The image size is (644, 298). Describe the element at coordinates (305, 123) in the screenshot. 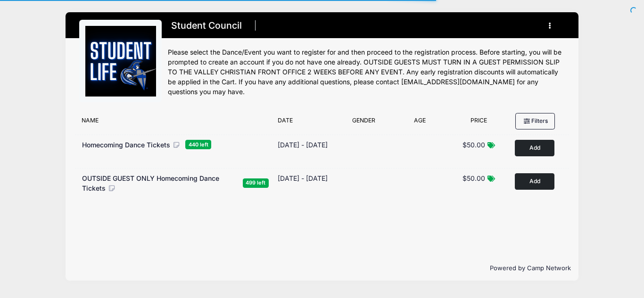

I see `div: Date` at that location.